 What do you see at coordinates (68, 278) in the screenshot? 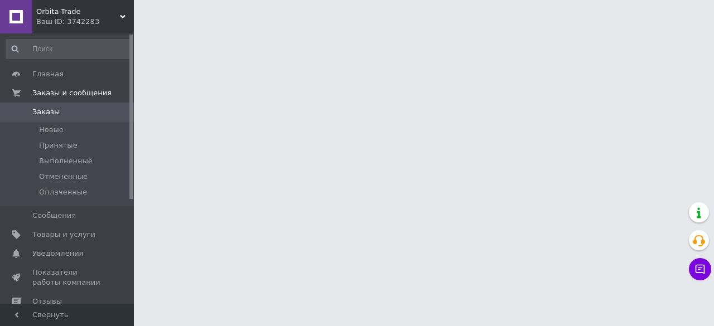
I see `span: Показатели работы компании` at bounding box center [68, 278].